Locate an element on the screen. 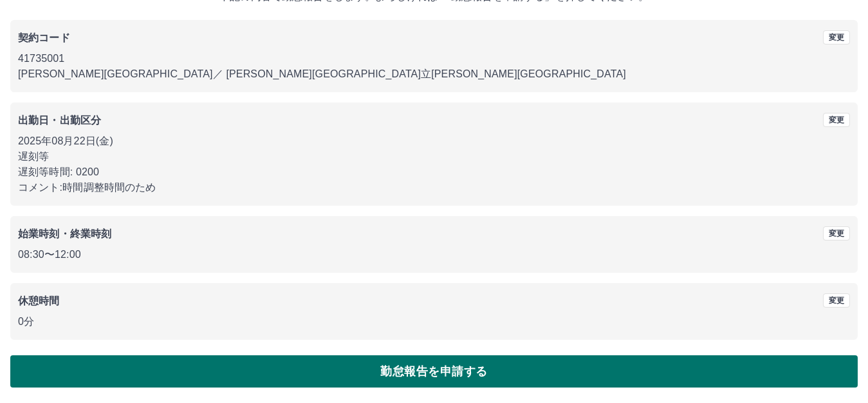  p: 2025年08月22日(金) is located at coordinates (434, 141).